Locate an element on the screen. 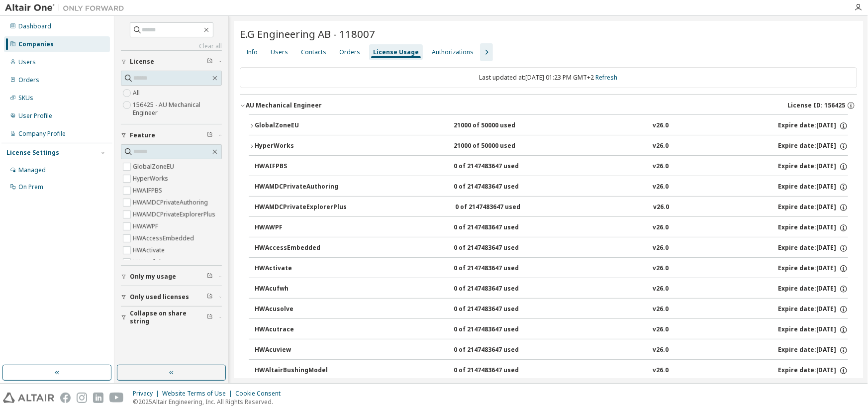 This screenshot has height=412, width=868. div: Managed is located at coordinates (32, 170).